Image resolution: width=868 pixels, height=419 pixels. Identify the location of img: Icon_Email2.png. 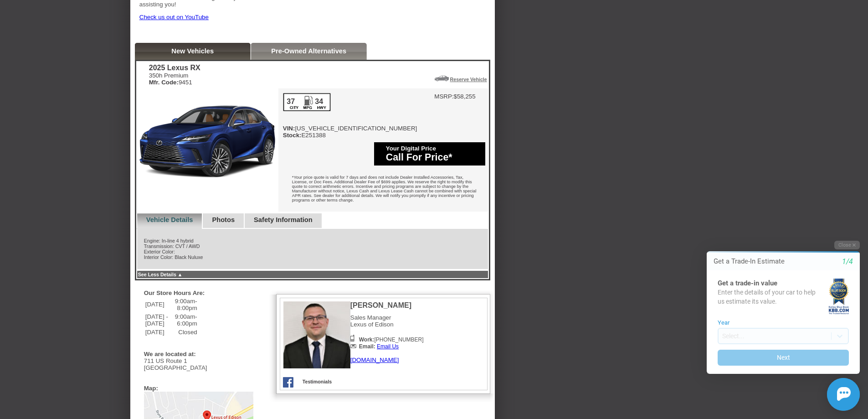
(353, 346).